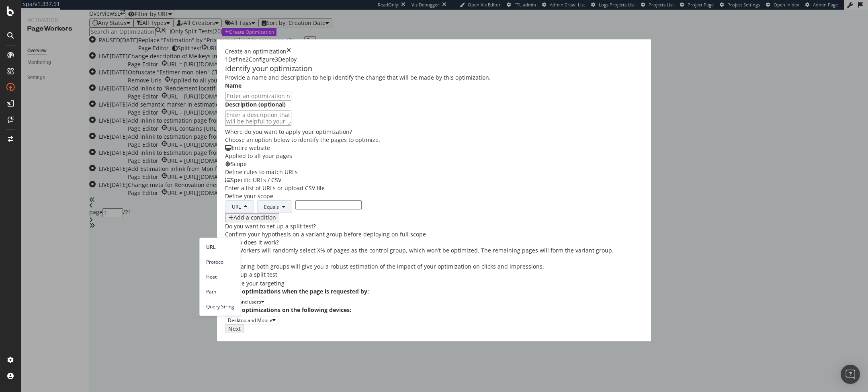  Describe the element at coordinates (434, 254) in the screenshot. I see `div: info banner` at that location.